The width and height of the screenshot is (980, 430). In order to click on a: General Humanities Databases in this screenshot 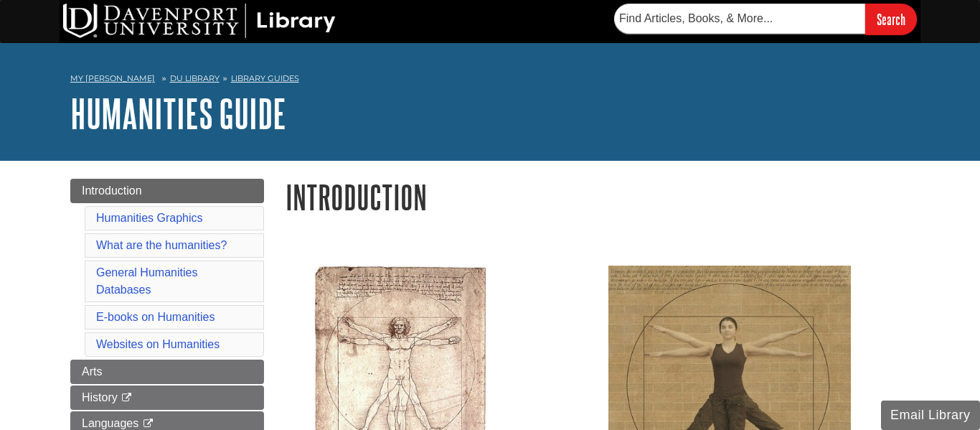, I will do `click(146, 280)`.